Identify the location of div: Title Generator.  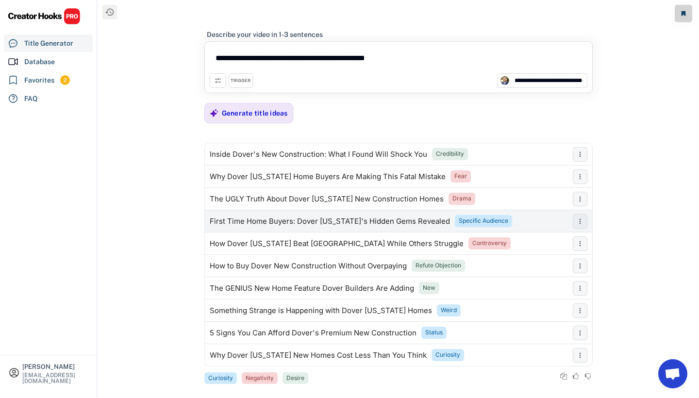
(49, 43).